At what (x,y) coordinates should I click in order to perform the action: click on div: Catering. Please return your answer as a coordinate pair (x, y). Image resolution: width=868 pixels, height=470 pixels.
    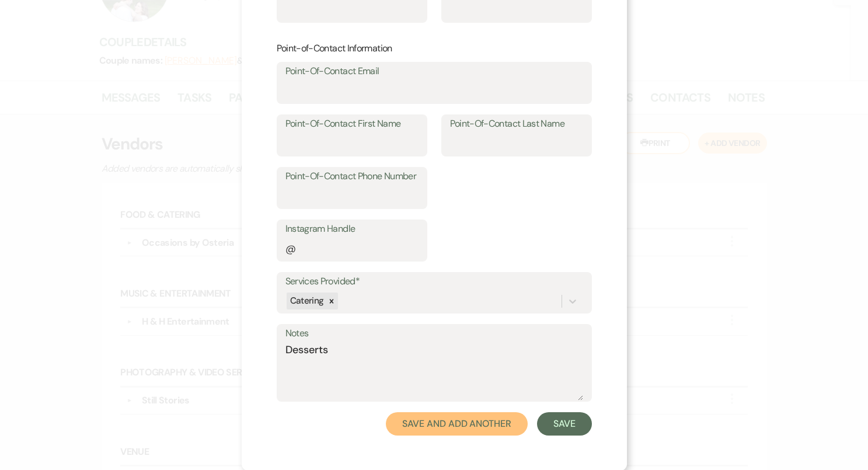
    Looking at the image, I should click on (306, 300).